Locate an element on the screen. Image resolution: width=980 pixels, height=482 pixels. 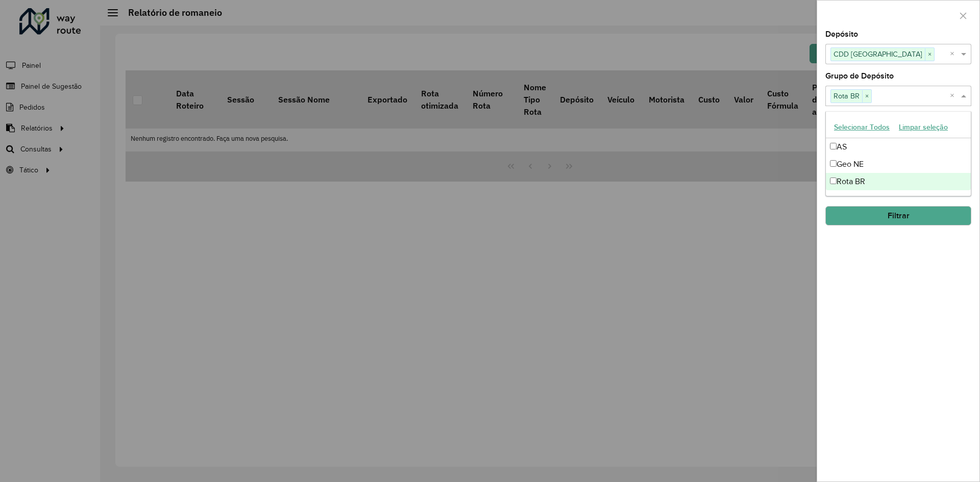
label: Grupo de Depósito is located at coordinates (859, 76).